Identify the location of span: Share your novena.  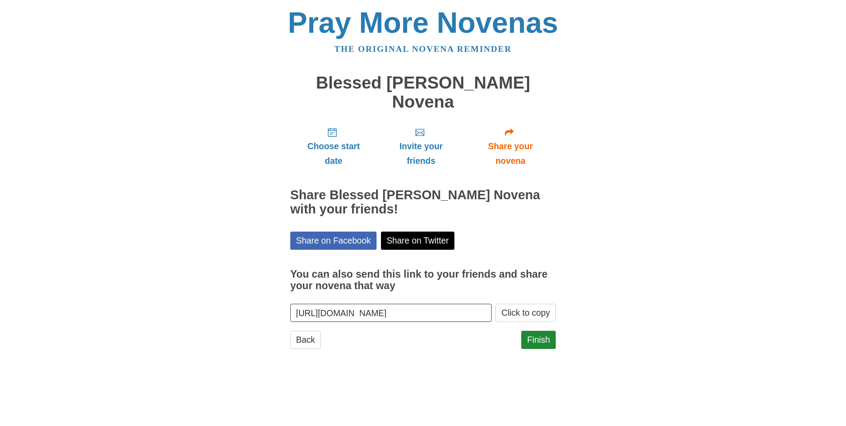
(510, 154).